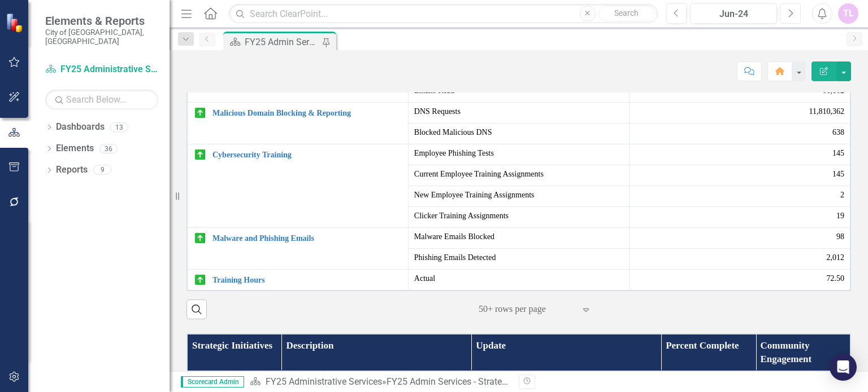  What do you see at coordinates (72, 170) in the screenshot?
I see `a: Reports` at bounding box center [72, 170].